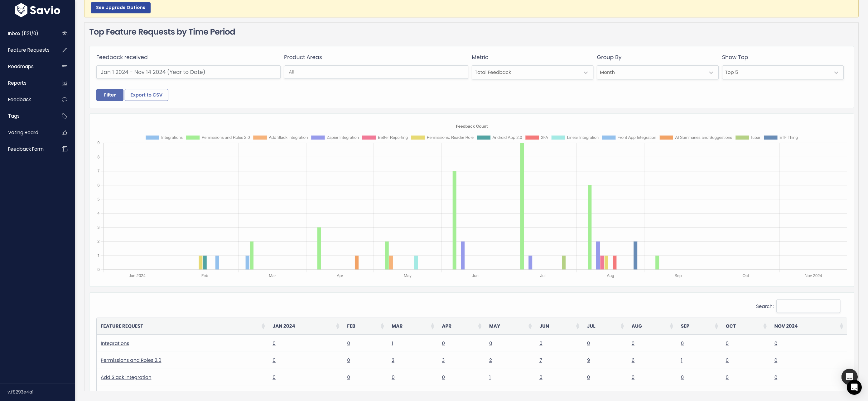 The height and width of the screenshot is (401, 868). What do you see at coordinates (27, 83) in the screenshot?
I see `a: Reports` at bounding box center [27, 83].